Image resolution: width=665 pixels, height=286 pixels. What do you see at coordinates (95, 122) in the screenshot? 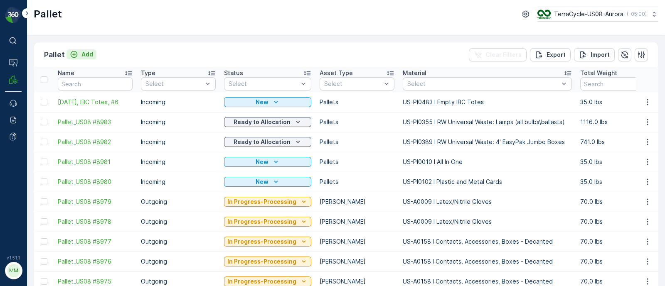
I see `a: Pallet_US08 #8983` at bounding box center [95, 122].